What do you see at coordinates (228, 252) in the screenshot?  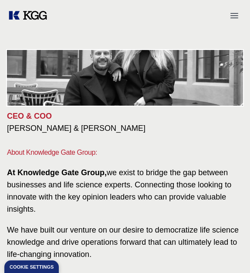 I see `div: Chat Widget` at bounding box center [228, 252].